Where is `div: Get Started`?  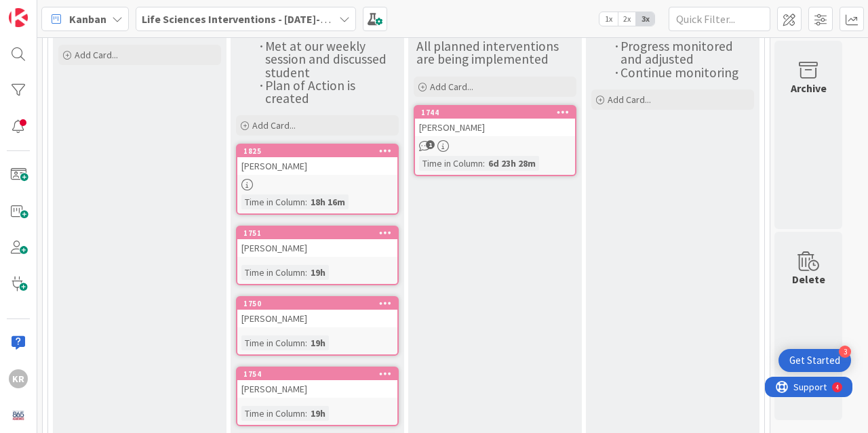
div: Get Started is located at coordinates (815, 361).